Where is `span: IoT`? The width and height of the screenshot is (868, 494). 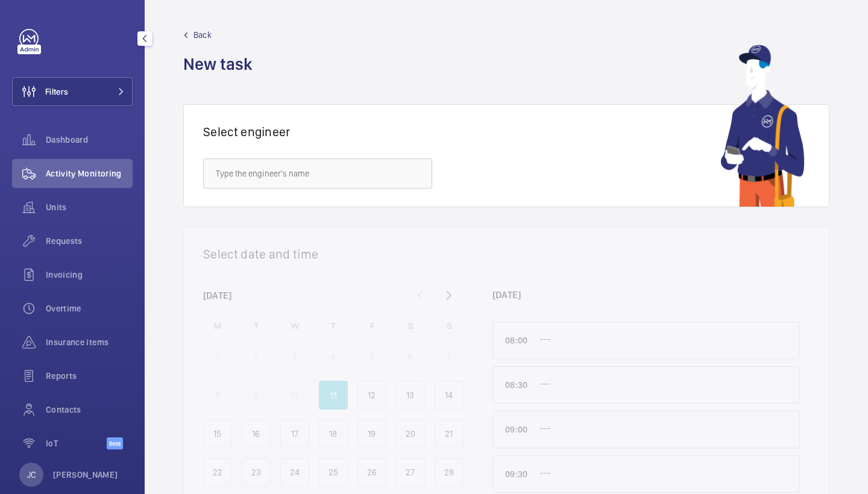 span: IoT is located at coordinates (76, 443).